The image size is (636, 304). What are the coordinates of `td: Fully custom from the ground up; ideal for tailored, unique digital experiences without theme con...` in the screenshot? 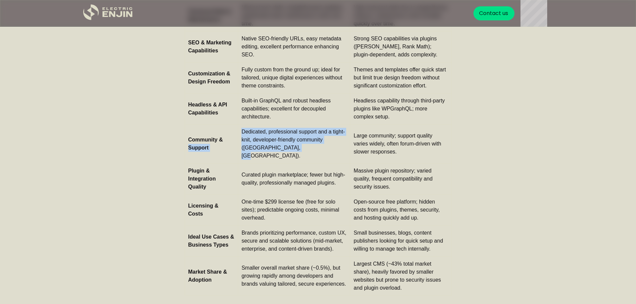 It's located at (294, 78).